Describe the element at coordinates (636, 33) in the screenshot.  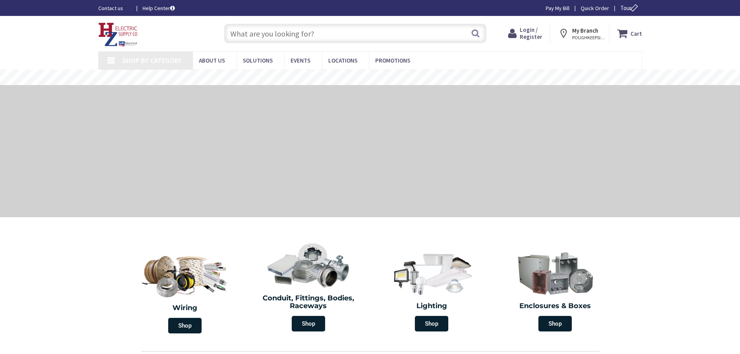
I see `strong: Cart` at that location.